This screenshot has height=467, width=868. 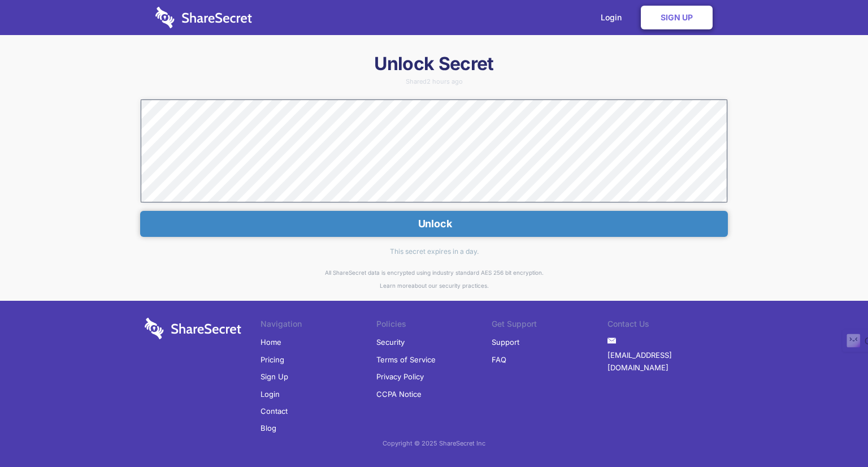 What do you see at coordinates (506, 342) in the screenshot?
I see `a: Support` at bounding box center [506, 342].